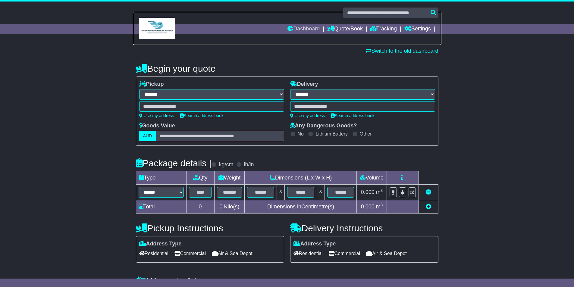 The image size is (574, 287). What do you see at coordinates (221, 207) in the screenshot?
I see `span: 0` at bounding box center [221, 207].